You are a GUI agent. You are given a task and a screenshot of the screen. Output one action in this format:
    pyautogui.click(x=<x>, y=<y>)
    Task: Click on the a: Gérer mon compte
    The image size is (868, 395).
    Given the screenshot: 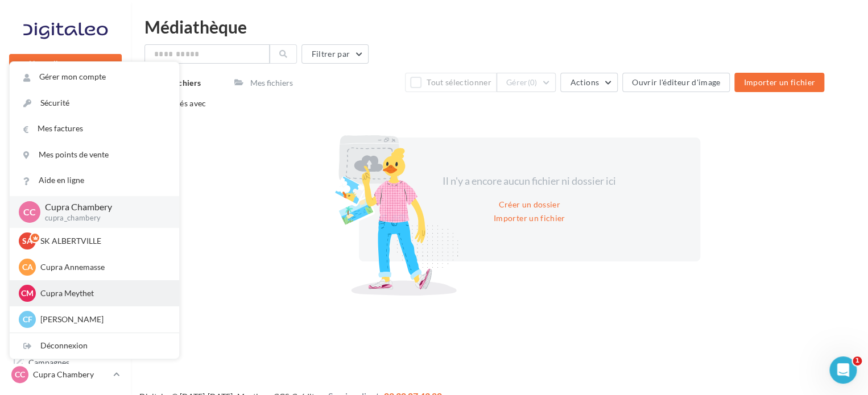 What is the action you would take?
    pyautogui.click(x=95, y=77)
    